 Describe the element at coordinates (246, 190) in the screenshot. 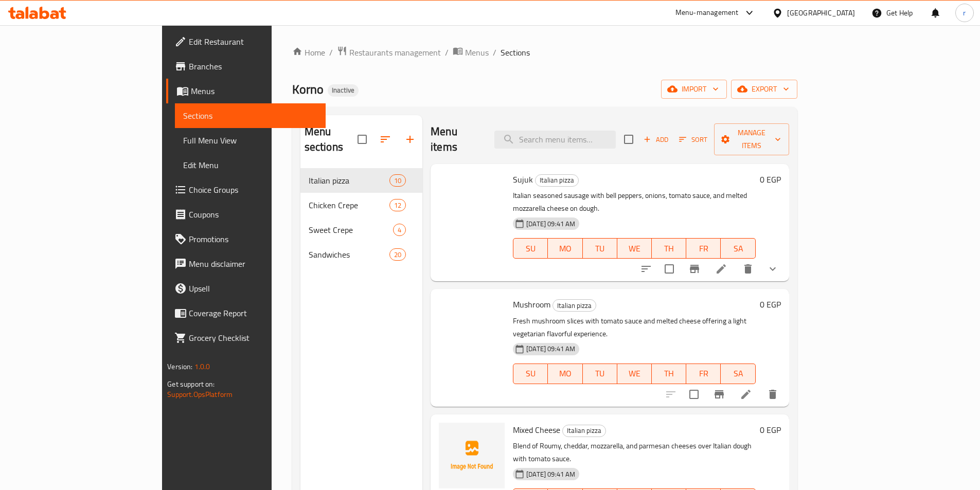

I see `a: Choice Groups` at that location.